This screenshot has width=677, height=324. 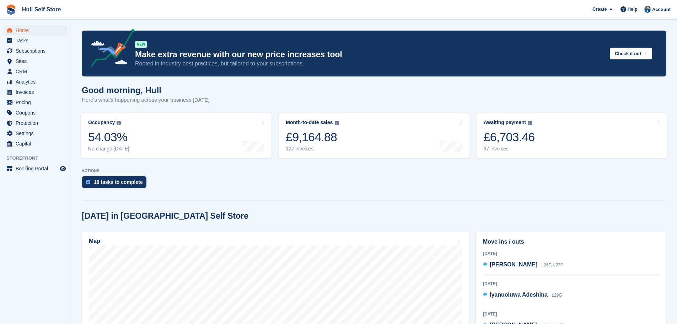 I want to click on h2: Move ins / outs, so click(x=571, y=242).